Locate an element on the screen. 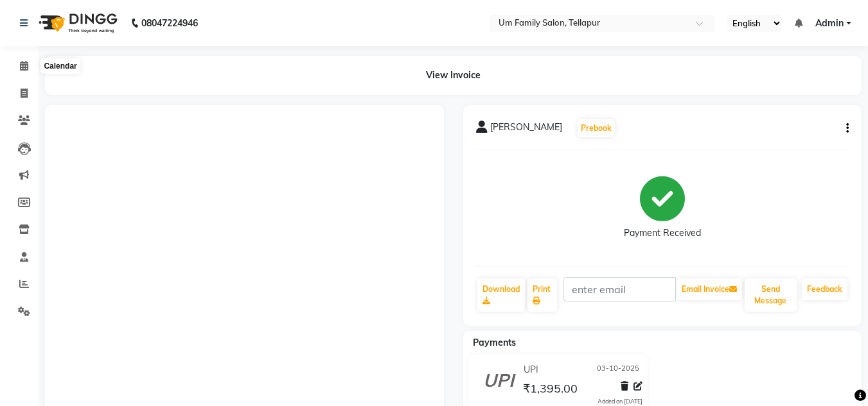  a: Feedback is located at coordinates (824, 289).